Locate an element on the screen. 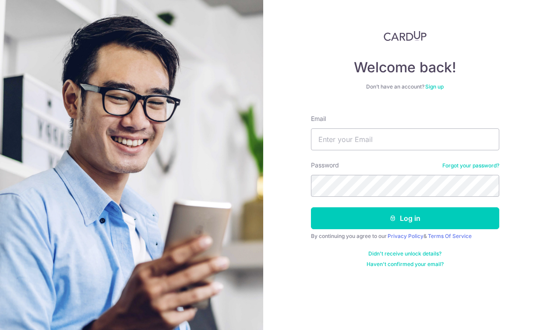 The width and height of the screenshot is (547, 330). h4: Welcome back! is located at coordinates (405, 67).